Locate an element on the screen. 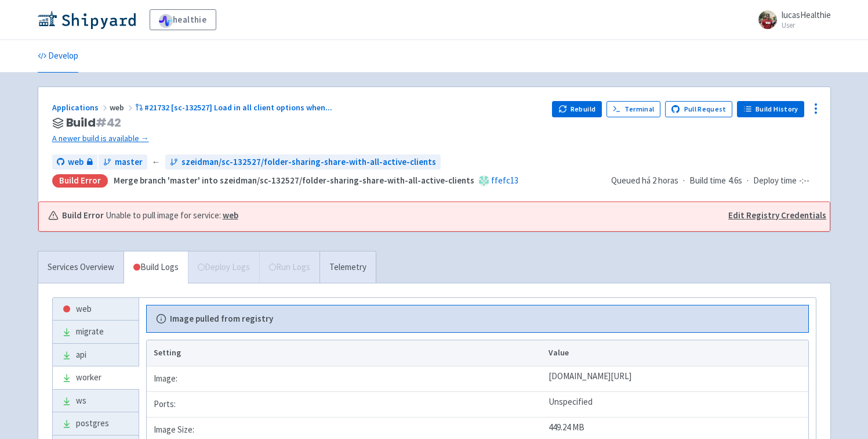 The height and width of the screenshot is (439, 868). a: Telemetry is located at coordinates (347, 267).